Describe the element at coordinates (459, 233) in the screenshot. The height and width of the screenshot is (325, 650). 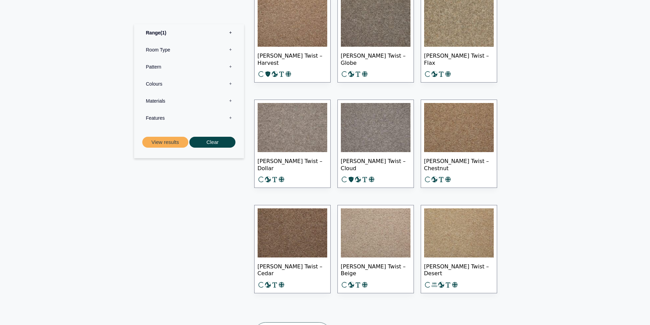
I see `img: Tomkinson Twist - Desert` at that location.